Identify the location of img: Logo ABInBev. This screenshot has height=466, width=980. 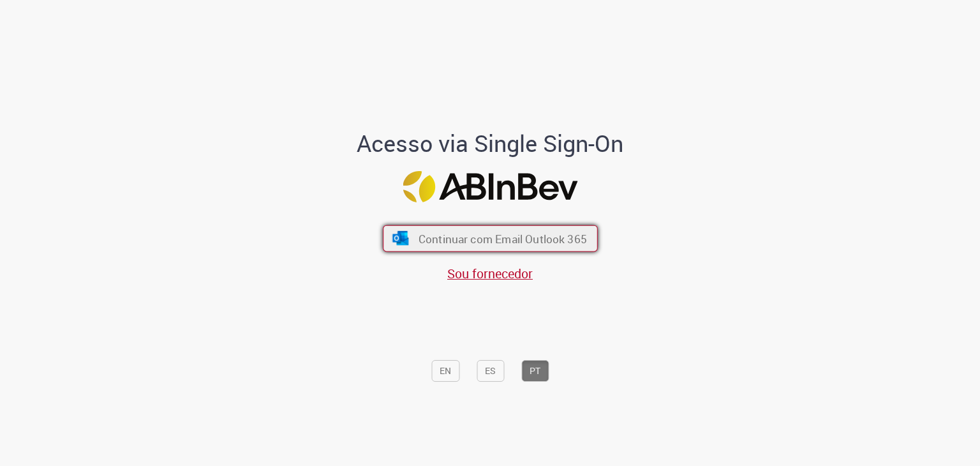
(490, 187).